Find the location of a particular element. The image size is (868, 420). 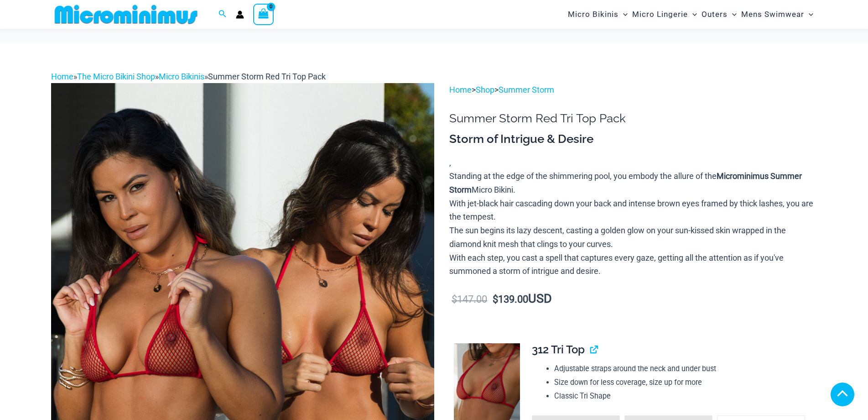

li: Size down for less coverage, size up for more is located at coordinates (682, 382).